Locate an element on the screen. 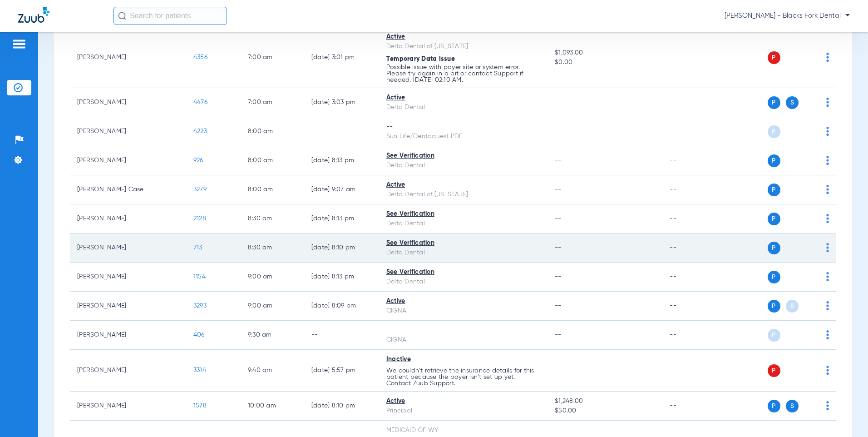 The height and width of the screenshot is (437, 868). td: 8:30 AM is located at coordinates (273, 219).